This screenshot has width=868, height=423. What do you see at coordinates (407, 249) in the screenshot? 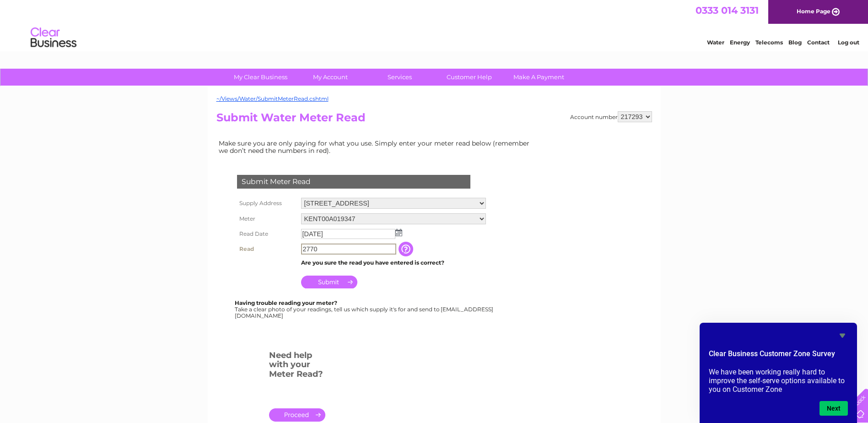
I see `input: Information` at bounding box center [407, 249].